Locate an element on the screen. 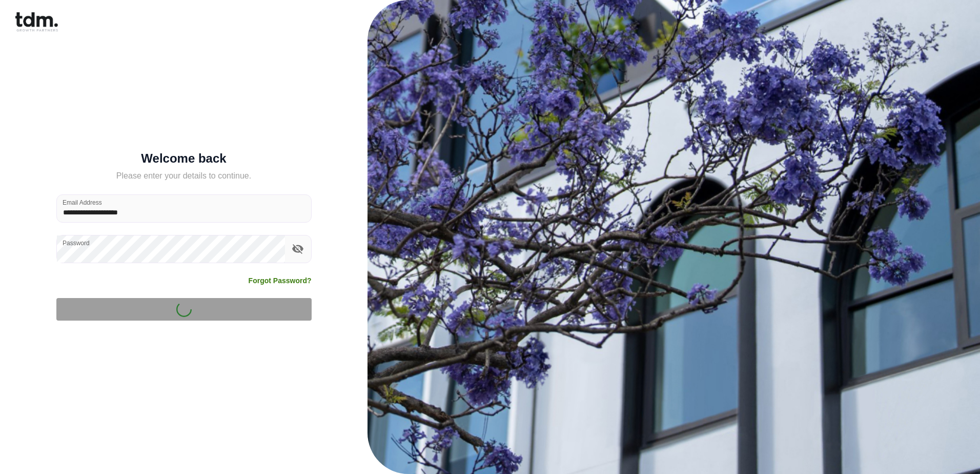 The width and height of the screenshot is (980, 474). label: Email Address is located at coordinates (82, 202).